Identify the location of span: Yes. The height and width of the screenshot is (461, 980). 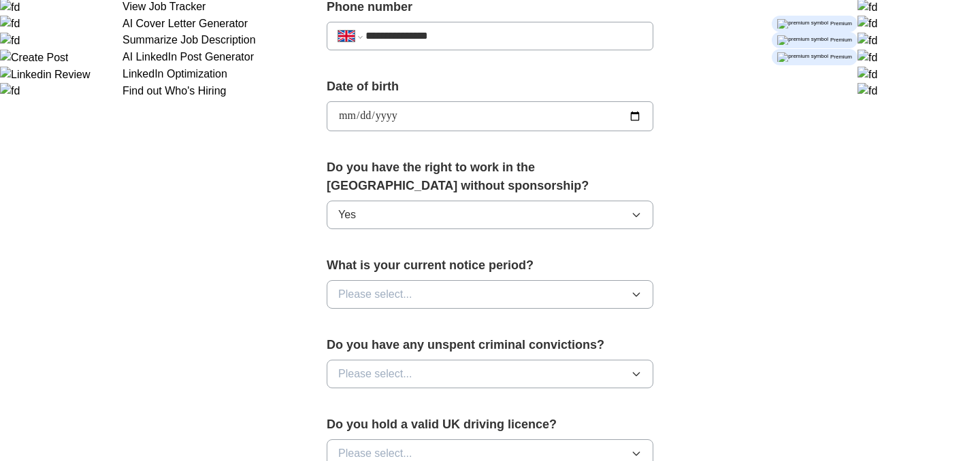
(347, 215).